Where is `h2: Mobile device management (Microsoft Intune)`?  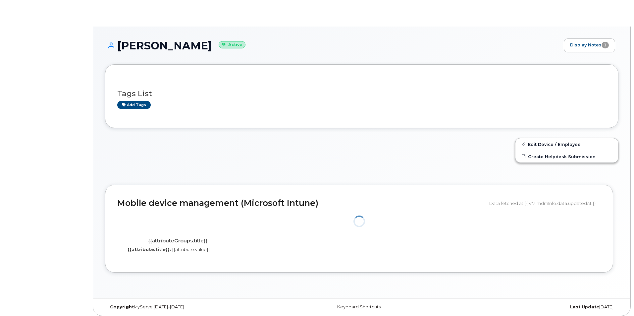 h2: Mobile device management (Microsoft Intune) is located at coordinates (301, 203).